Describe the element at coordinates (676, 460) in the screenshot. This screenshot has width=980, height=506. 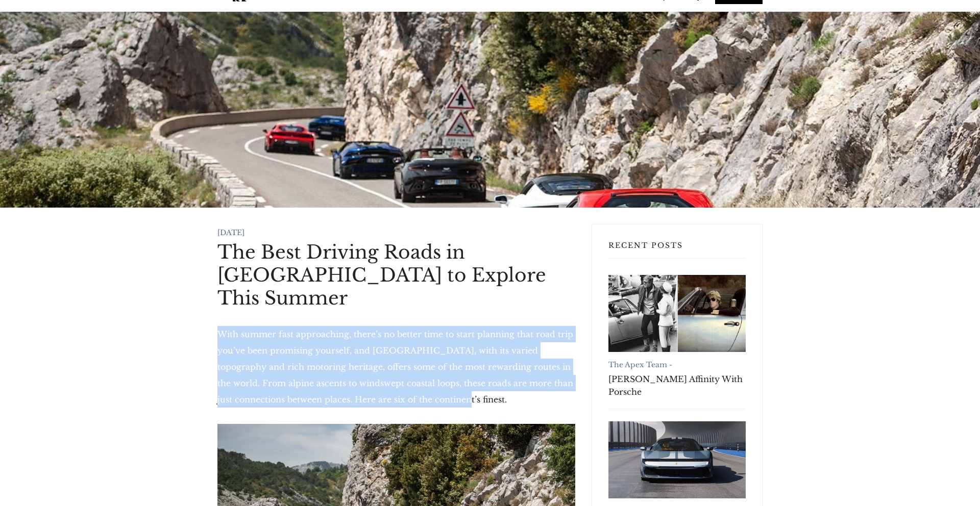
I see `a: Testarossa Returns: Ferrari’s Hybrid Bridge to Tomorrow` at that location.